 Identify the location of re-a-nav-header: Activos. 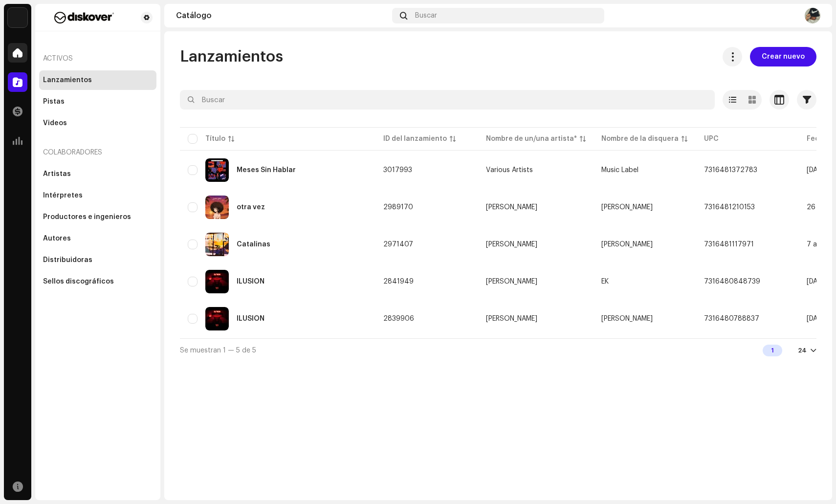
(98, 59).